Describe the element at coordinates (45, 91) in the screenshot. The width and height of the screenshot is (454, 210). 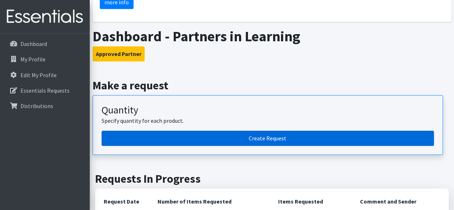
I see `p: Essentials Requests` at that location.